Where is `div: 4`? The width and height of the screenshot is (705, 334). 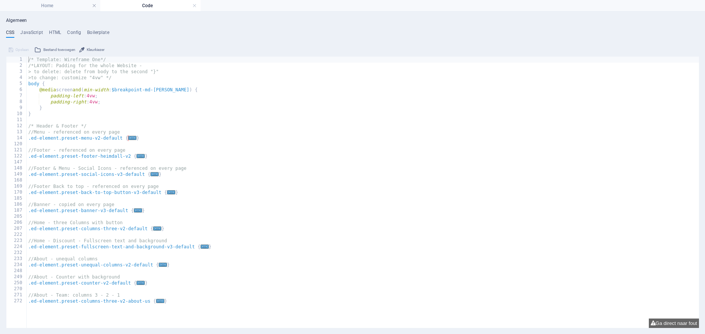
div: 4 is located at coordinates (17, 78).